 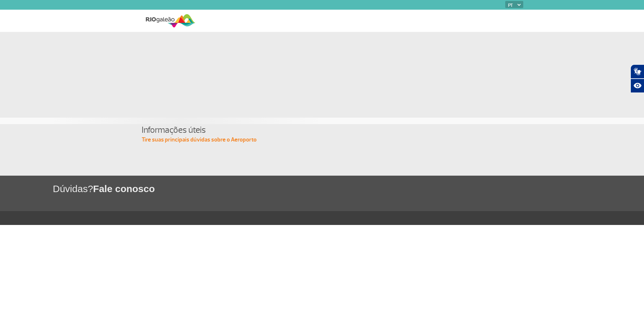 What do you see at coordinates (637, 79) in the screenshot?
I see `div: Plugin de acessibilidade da Hand Talk.` at bounding box center [637, 79].